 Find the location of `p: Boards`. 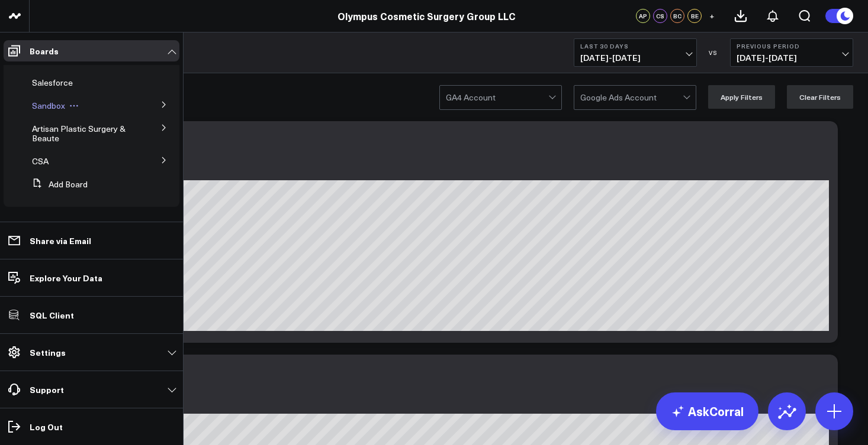

p: Boards is located at coordinates (44, 51).